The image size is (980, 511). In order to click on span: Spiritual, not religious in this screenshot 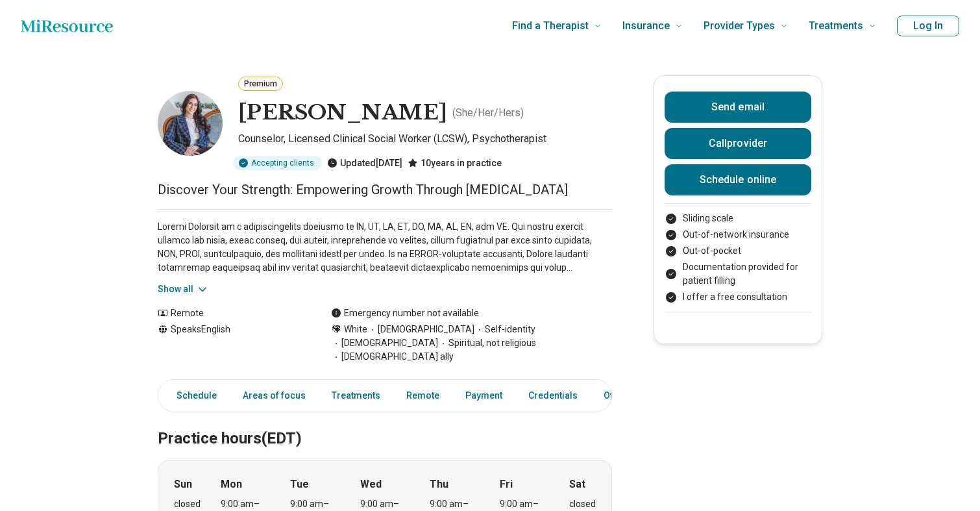, I will do `click(487, 343)`.